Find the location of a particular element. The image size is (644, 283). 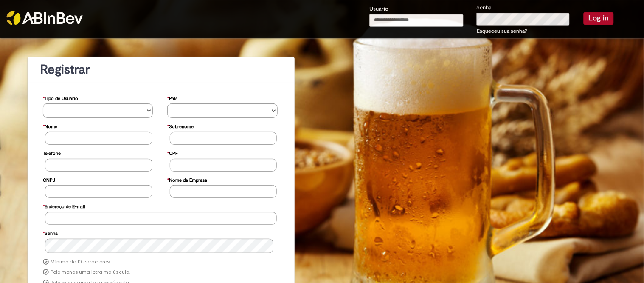

label: Tipo de Usuário is located at coordinates (61, 97).